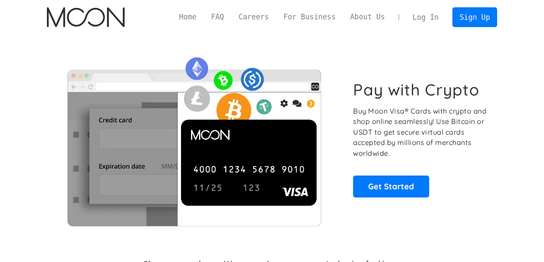 This screenshot has width=544, height=262. I want to click on img: Moon Logo, so click(86, 17).